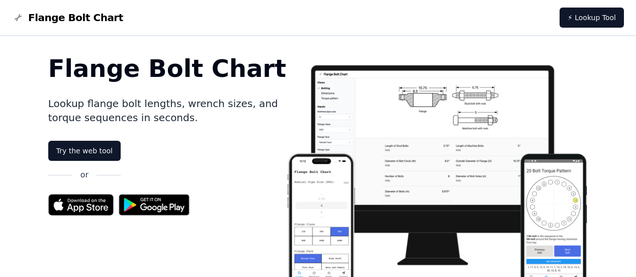 The image size is (636, 277). What do you see at coordinates (81, 205) in the screenshot?
I see `img: App Store badge for the Flange Bolt Chart app` at bounding box center [81, 205].